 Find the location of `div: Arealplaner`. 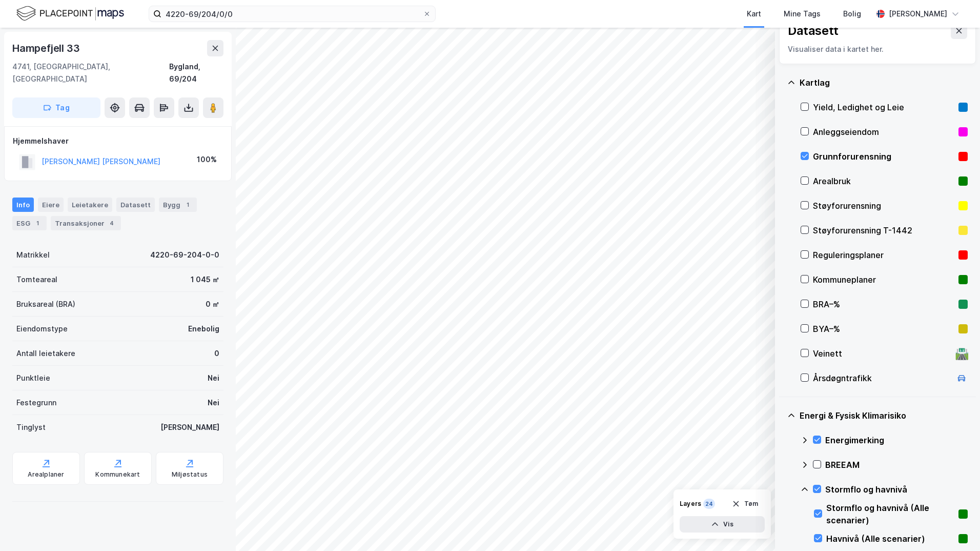

div: Arealplaner is located at coordinates (45, 474).